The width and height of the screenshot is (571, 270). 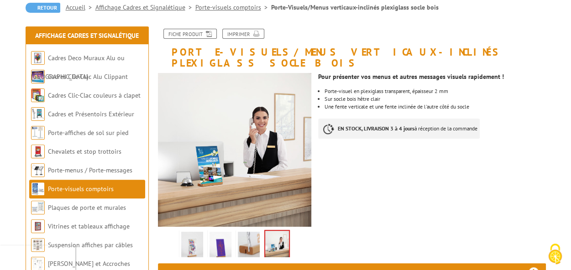 I want to click on a: Porte-menus / Porte-messages, so click(x=90, y=170).